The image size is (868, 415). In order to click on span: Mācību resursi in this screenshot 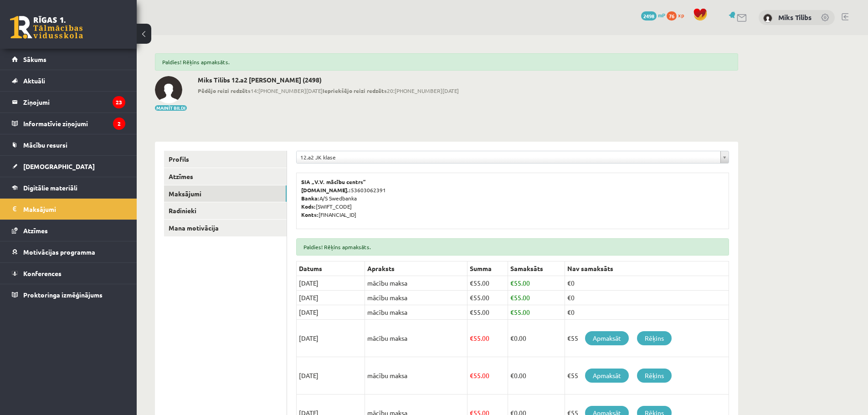, I will do `click(45, 145)`.